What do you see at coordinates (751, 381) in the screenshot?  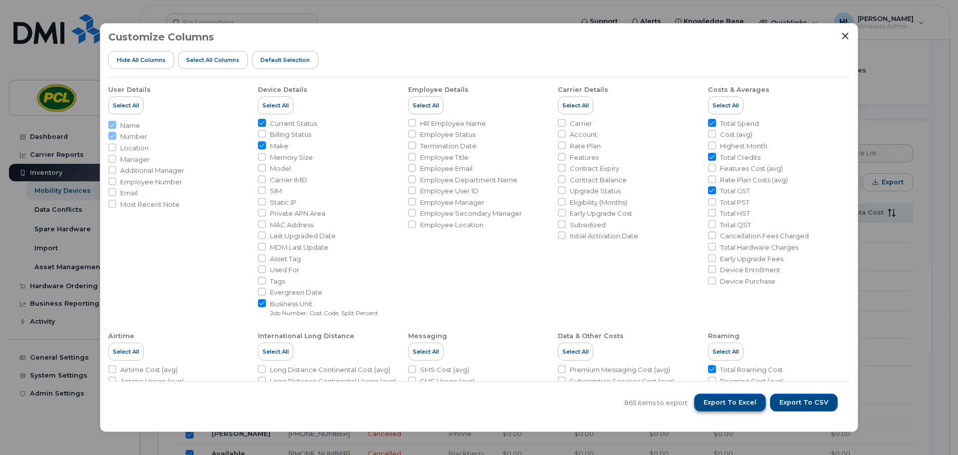 I see `span: Roaming Cost (avg)` at bounding box center [751, 381].